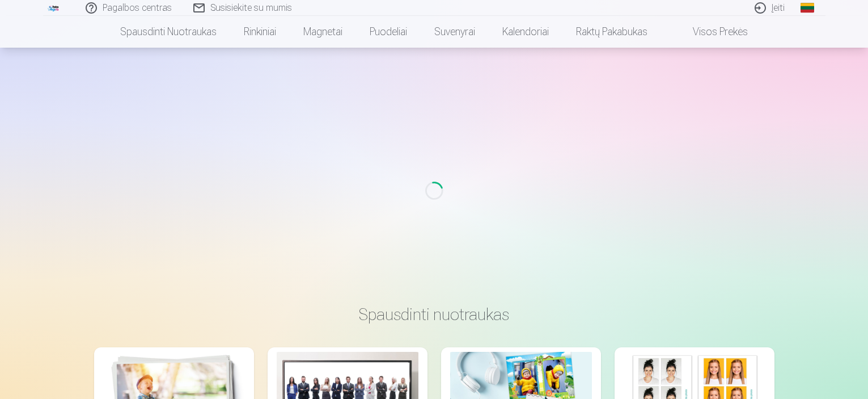  I want to click on a: Kalendoriai, so click(525, 32).